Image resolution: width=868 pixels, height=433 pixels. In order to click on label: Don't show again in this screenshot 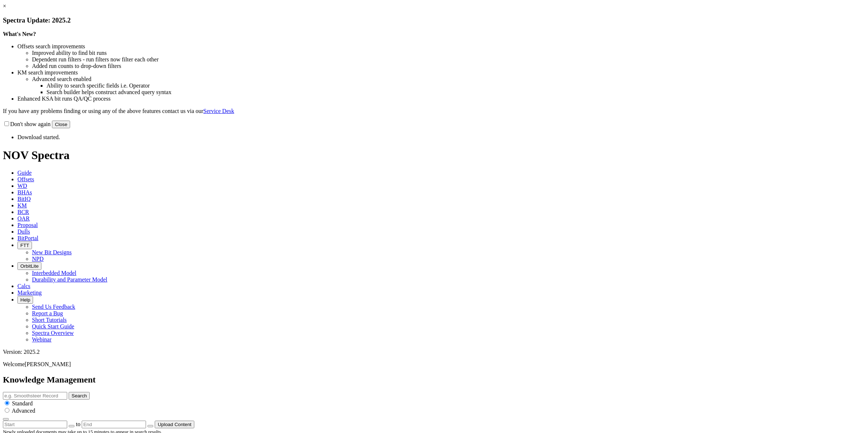, I will do `click(27, 124)`.